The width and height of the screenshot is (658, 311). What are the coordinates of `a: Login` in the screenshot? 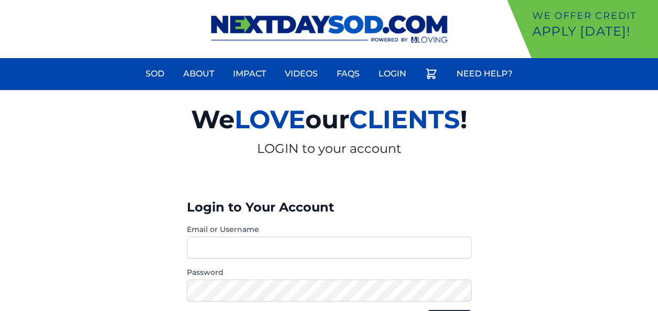 It's located at (392, 74).